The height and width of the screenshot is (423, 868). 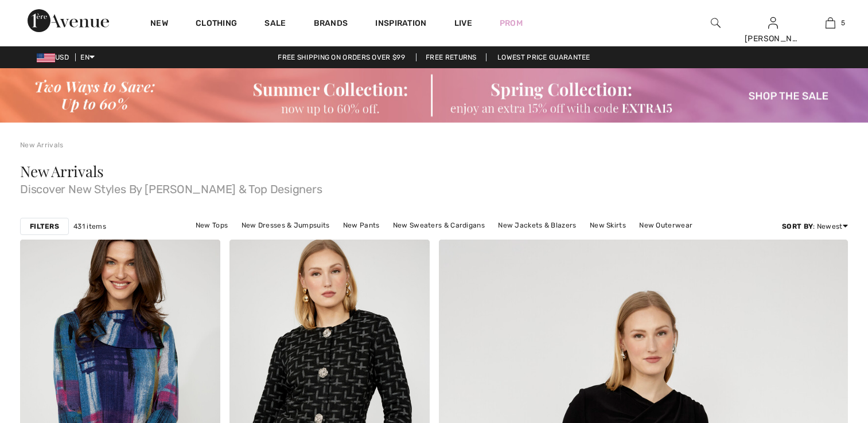 I want to click on a: Free Returns, so click(x=451, y=58).